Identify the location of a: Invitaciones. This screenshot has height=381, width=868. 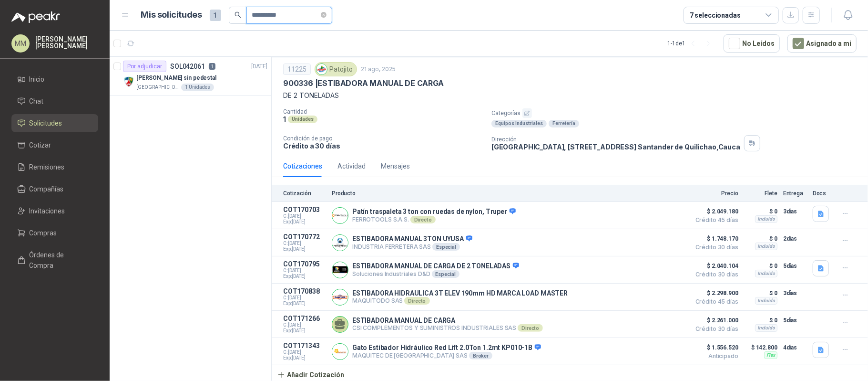
(54, 211).